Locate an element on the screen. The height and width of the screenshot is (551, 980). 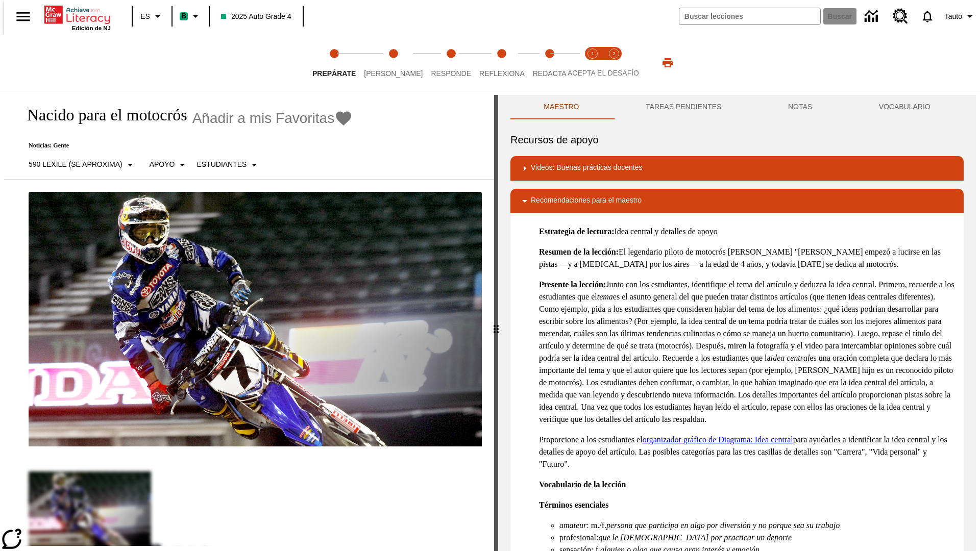
span: Edición de NJ is located at coordinates (92, 28).